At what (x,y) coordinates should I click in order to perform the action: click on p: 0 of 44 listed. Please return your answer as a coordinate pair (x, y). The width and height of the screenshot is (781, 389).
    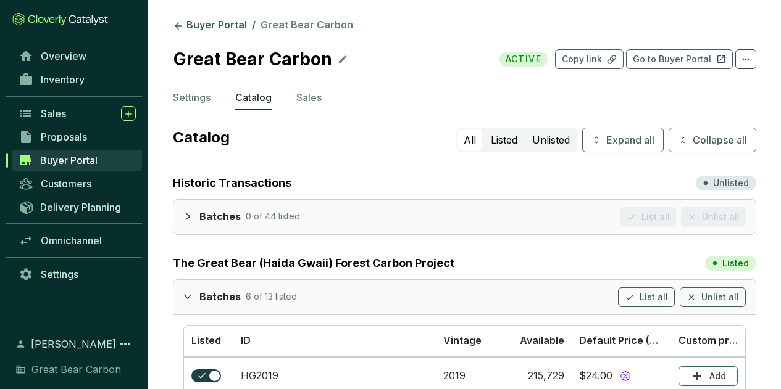
    Looking at the image, I should click on (273, 217).